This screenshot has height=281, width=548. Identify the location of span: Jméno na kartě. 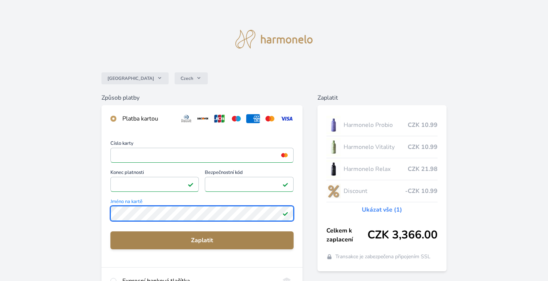
(202, 203).